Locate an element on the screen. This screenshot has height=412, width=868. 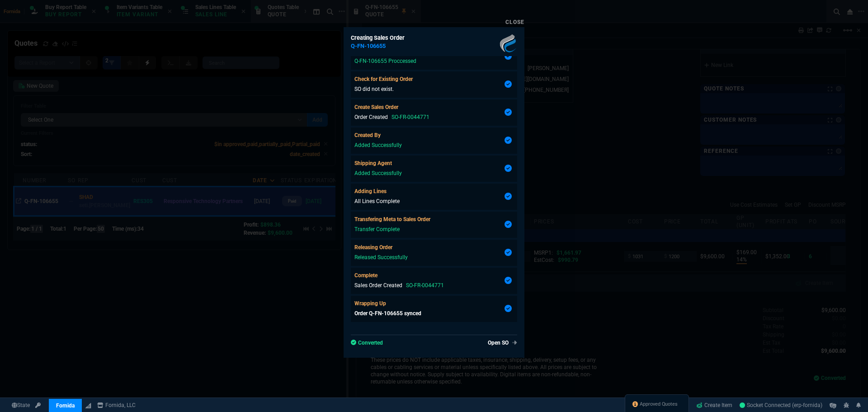
span: Approved Quotes is located at coordinates (659, 405).